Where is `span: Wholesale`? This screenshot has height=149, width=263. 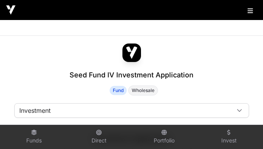 span: Wholesale is located at coordinates (143, 91).